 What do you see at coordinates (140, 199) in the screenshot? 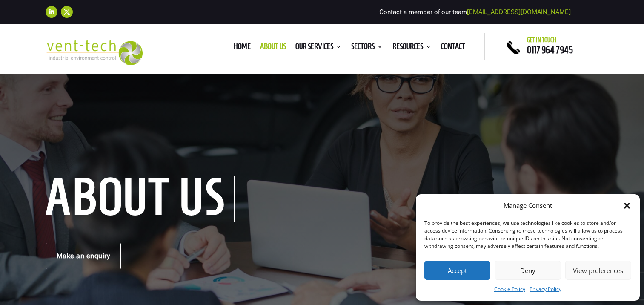
I see `h1: About us` at bounding box center [140, 199].